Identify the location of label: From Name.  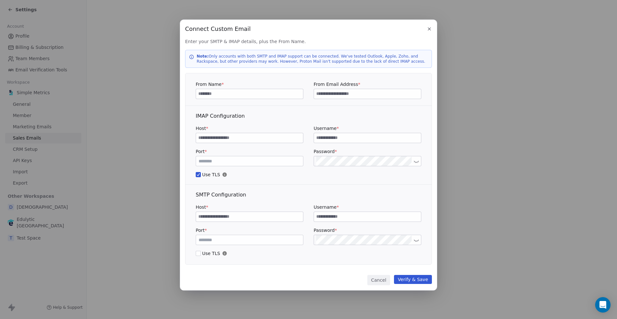
(249, 84).